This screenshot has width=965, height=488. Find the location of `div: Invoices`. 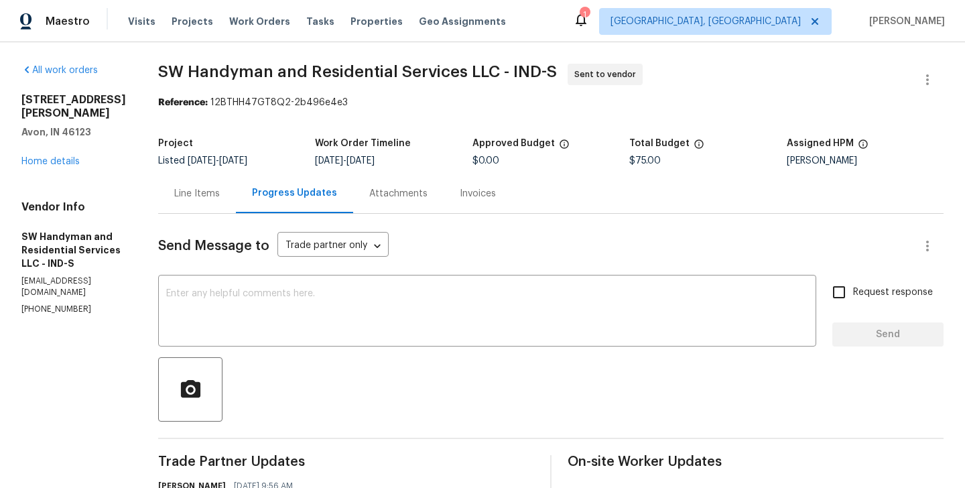

div: Invoices is located at coordinates (478, 194).